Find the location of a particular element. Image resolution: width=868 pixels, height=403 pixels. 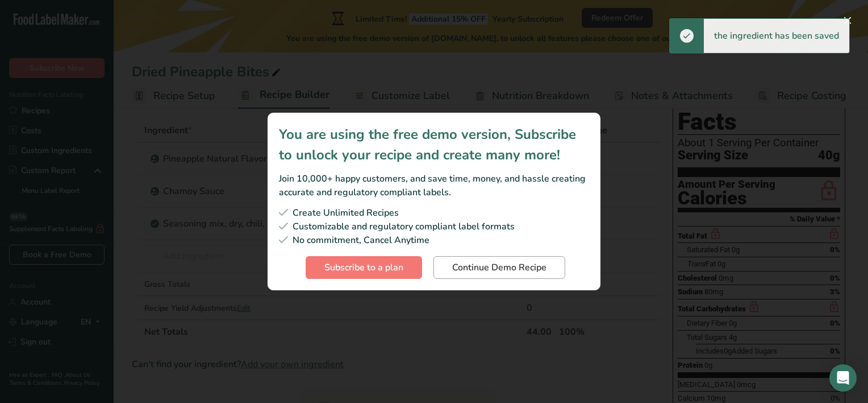

div: Customizable and regulatory compliant label formats is located at coordinates (434, 226).